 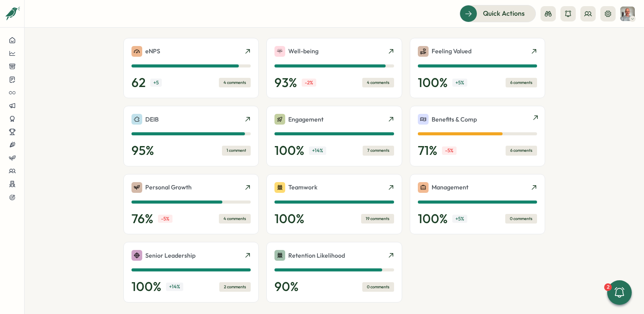 I want to click on a: Senior Leadership100%+14%2 comments, so click(x=191, y=272).